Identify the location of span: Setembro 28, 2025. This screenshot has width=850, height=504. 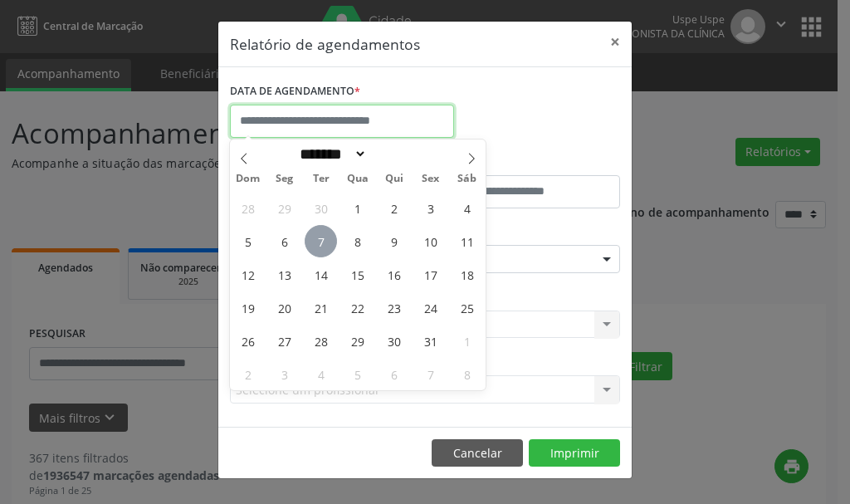
(248, 208).